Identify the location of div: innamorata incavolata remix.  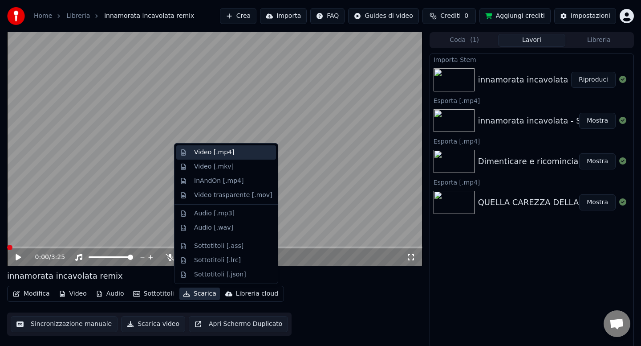
(65, 276).